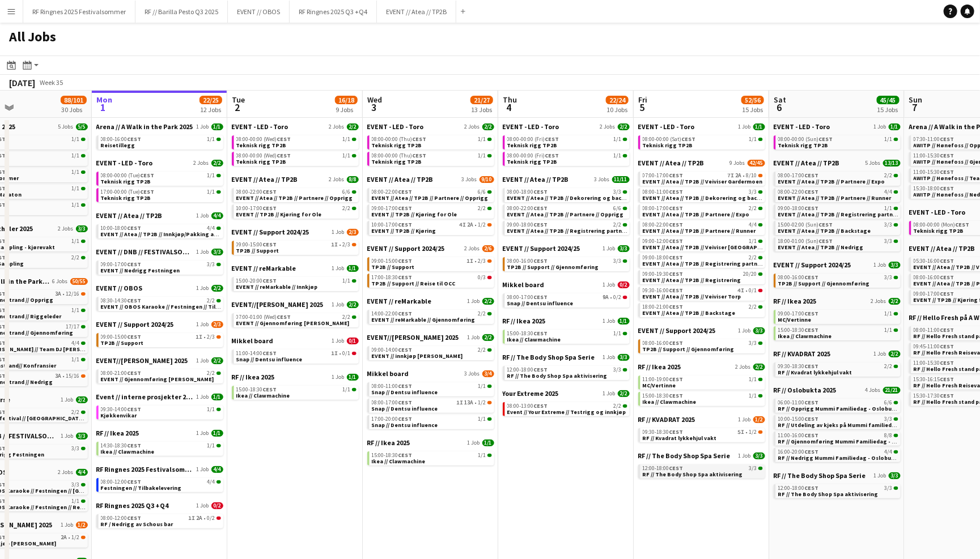 This screenshot has height=559, width=980. Describe the element at coordinates (160, 185) in the screenshot. I see `div: EVENT - LED - Toro2 Jobs2/208:00-00:00 (Tue)CEST1/1Teknisk rigg TP2B17:00-00:00 (Tue)CEST1/1Tekni...` at that location.